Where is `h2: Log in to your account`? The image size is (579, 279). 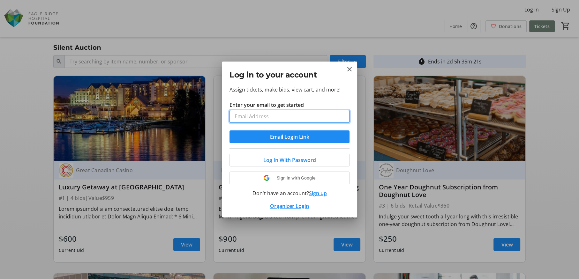
h2: Log in to your account is located at coordinates (289, 75).